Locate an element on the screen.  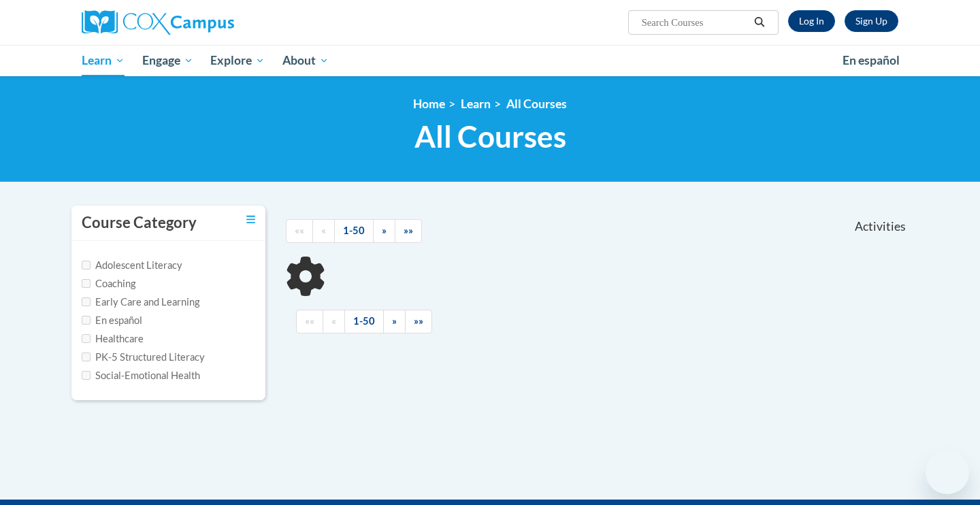
label: PK-5 Structured Literacy is located at coordinates (143, 358).